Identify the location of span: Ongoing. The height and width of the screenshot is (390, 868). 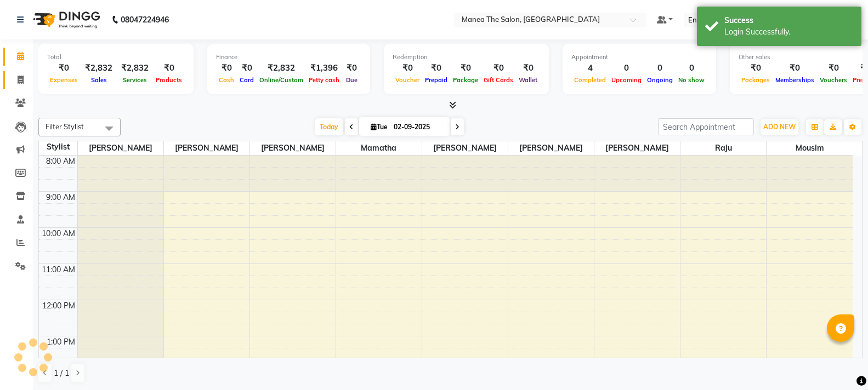
(660, 80).